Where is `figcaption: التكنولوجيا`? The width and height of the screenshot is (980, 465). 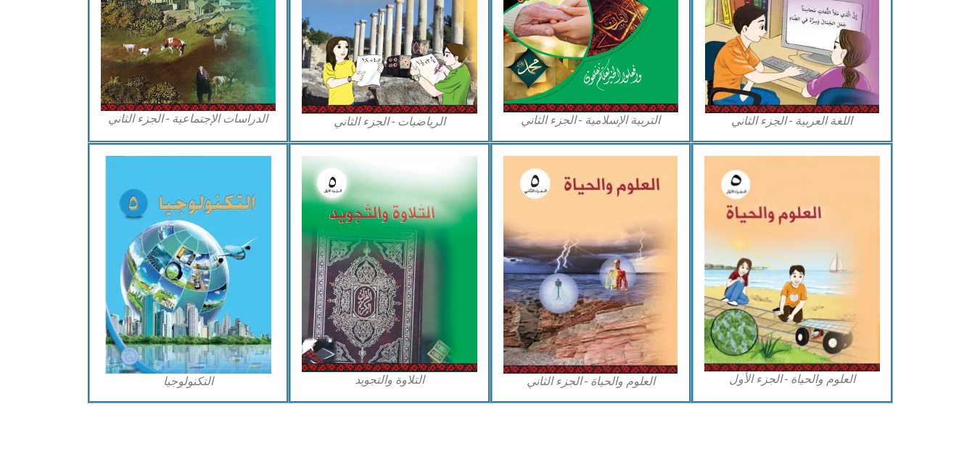
figcaption: التكنولوجيا is located at coordinates (188, 382).